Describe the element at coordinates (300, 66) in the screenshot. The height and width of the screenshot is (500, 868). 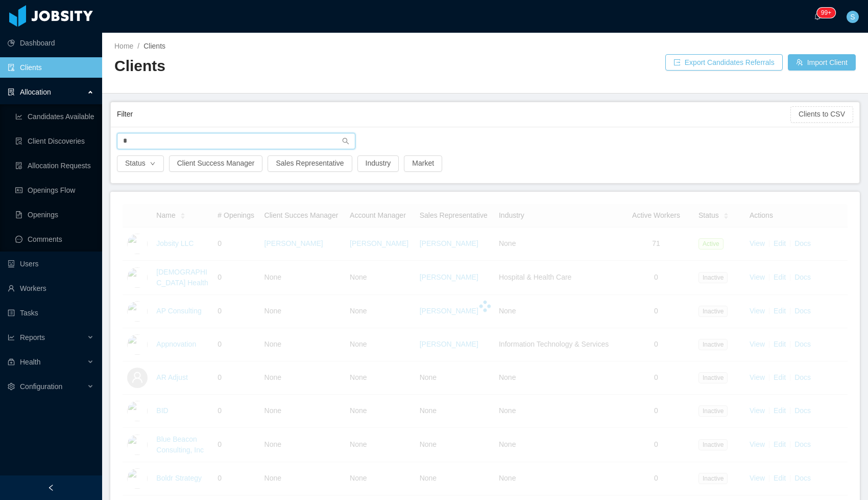
I see `h2: Clients` at that location.